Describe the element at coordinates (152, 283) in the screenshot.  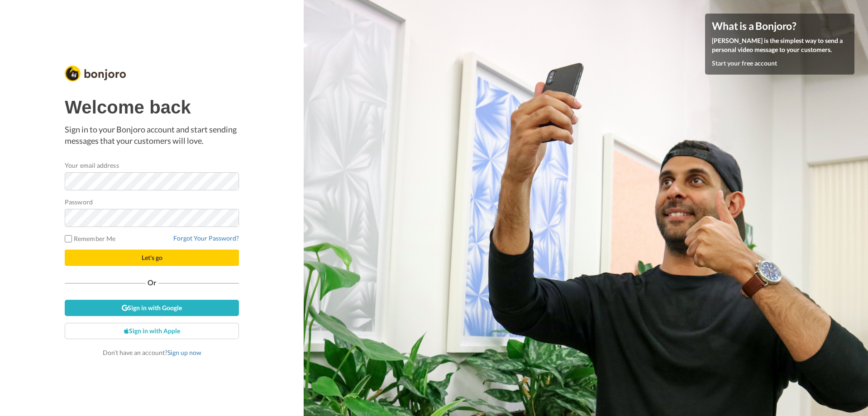
I see `span: Or` at that location.